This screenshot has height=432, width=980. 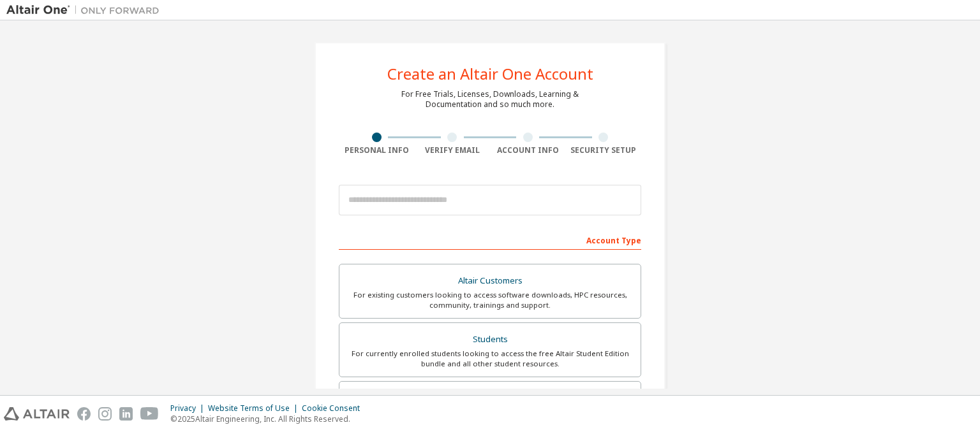 What do you see at coordinates (189, 409) in the screenshot?
I see `div: Privacy` at bounding box center [189, 409].